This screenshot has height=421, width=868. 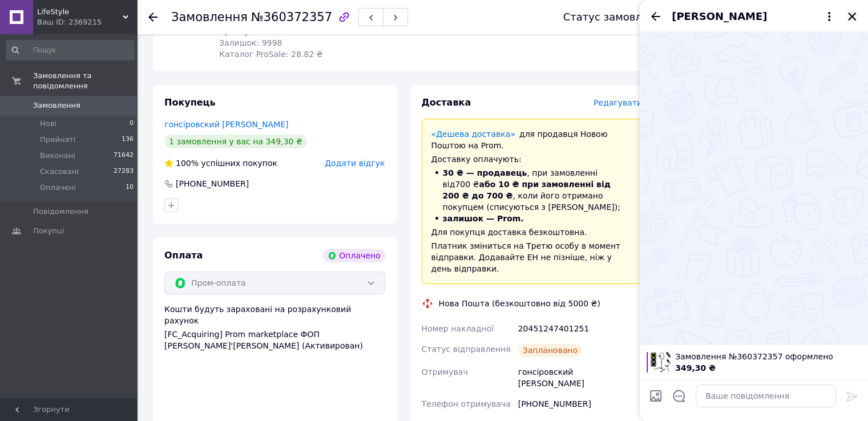 I want to click on button: Назад, so click(x=656, y=16).